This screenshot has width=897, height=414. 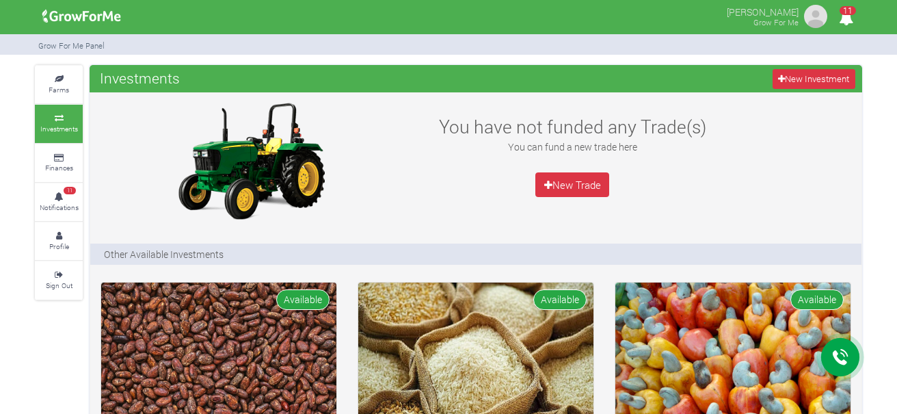 What do you see at coordinates (59, 90) in the screenshot?
I see `small: Farms` at bounding box center [59, 90].